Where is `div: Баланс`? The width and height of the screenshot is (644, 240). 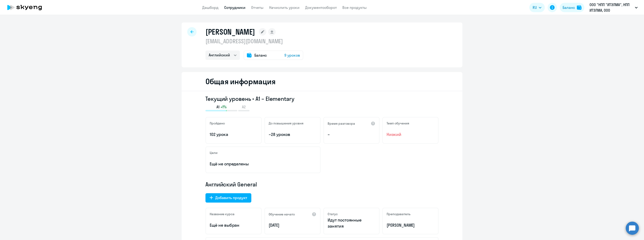
div: Баланс is located at coordinates (569, 7).